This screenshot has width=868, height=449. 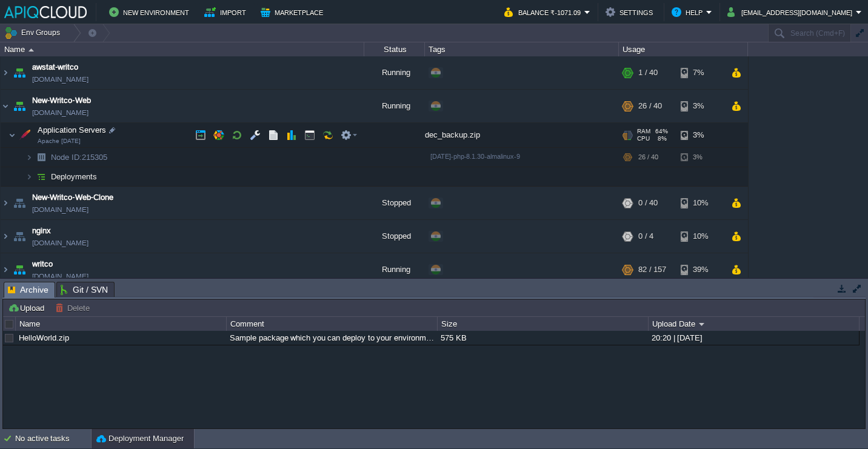 What do you see at coordinates (42, 265) in the screenshot?
I see `span: writco` at bounding box center [42, 265].